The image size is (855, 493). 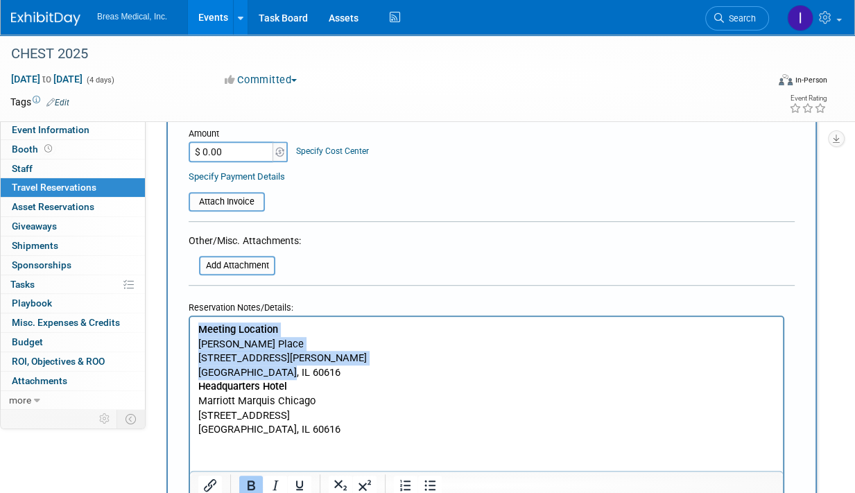 I want to click on span: Giveaways, so click(x=34, y=226).